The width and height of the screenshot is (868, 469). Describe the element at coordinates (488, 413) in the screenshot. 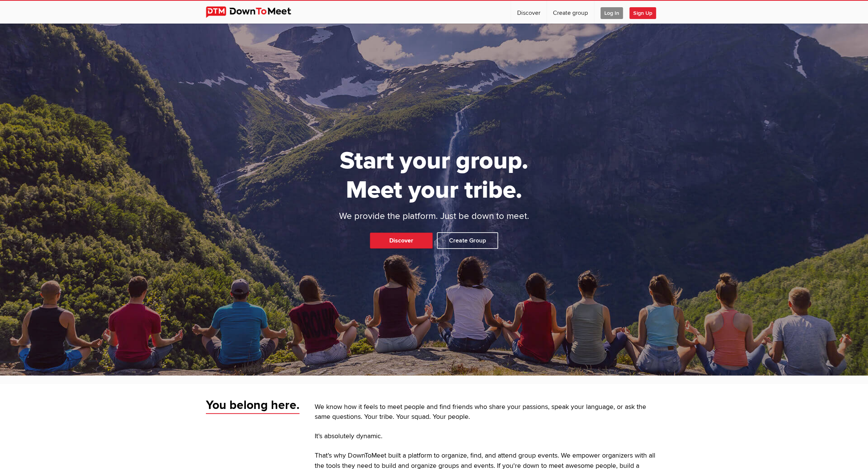

I see `p: We know how it feels to meet people and find friends who share your passions, speak your language...` at that location.